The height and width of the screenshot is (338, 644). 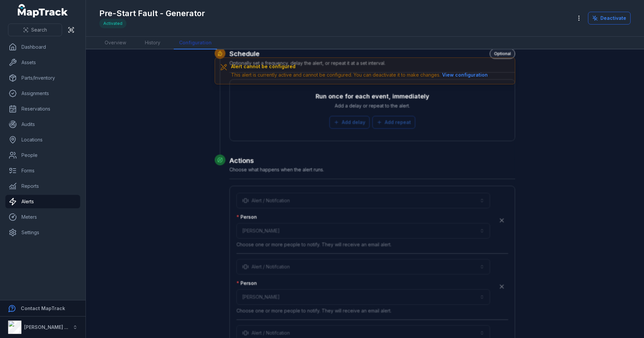 What do you see at coordinates (43, 202) in the screenshot?
I see `a: Alerts` at bounding box center [43, 202].